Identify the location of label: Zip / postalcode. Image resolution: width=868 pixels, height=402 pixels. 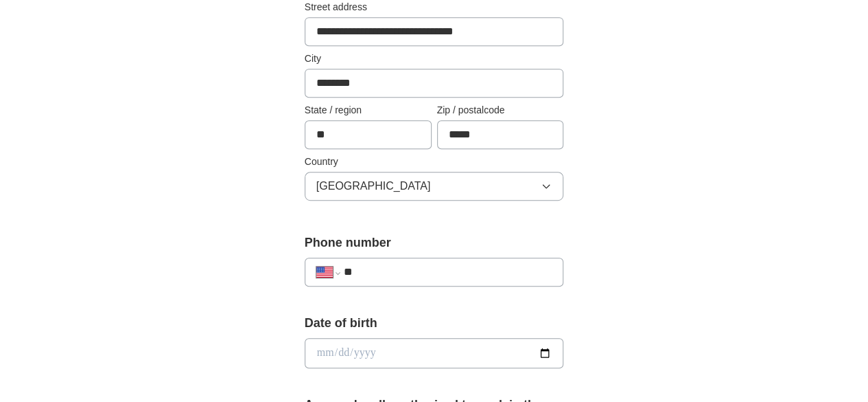
(500, 110).